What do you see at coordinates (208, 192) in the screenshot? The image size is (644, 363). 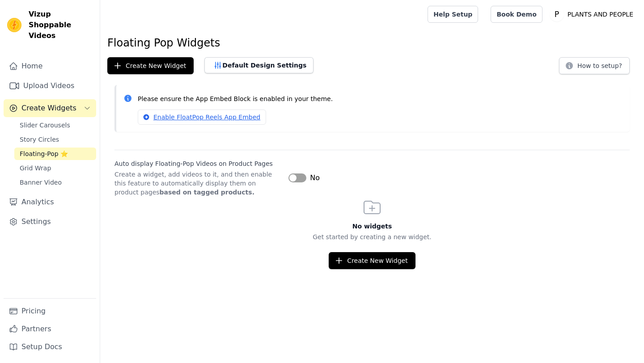 I see `strong: based on tagged products.` at bounding box center [208, 192].